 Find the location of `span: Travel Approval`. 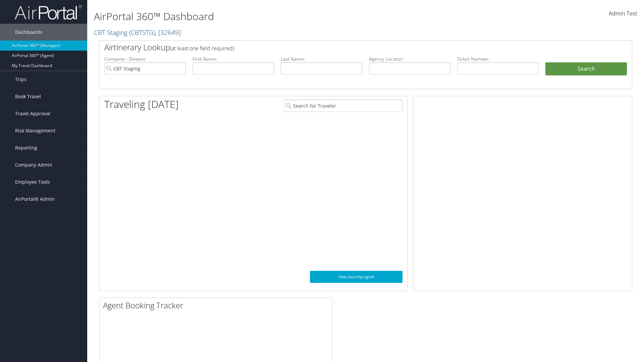

span: Travel Approval is located at coordinates (33, 114).